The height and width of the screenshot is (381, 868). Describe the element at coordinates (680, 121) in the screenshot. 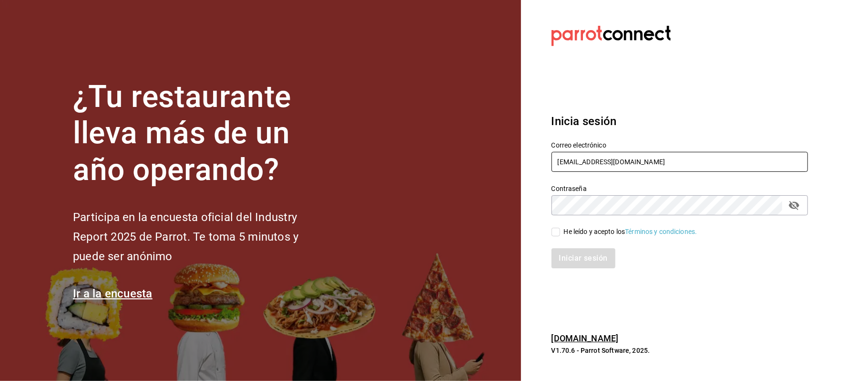

I see `h3: Inicia sesión` at that location.